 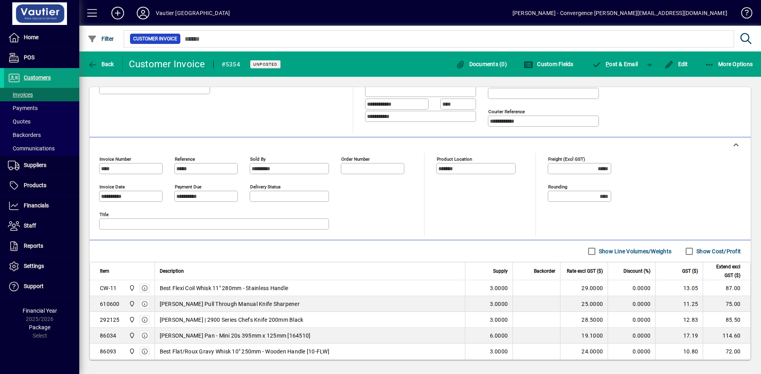 What do you see at coordinates (615, 64) in the screenshot?
I see `button: Post & Email` at bounding box center [615, 64].